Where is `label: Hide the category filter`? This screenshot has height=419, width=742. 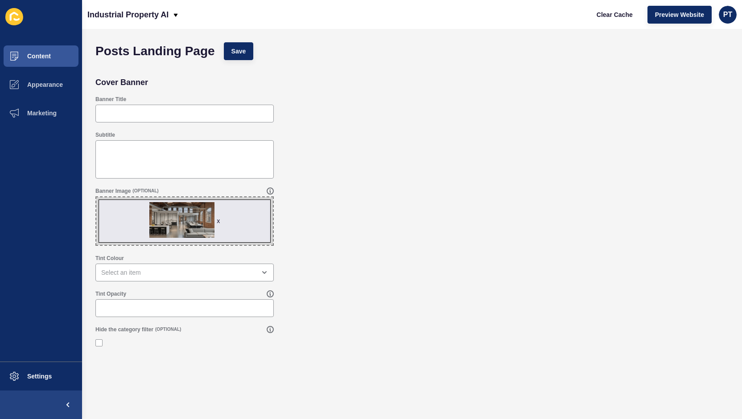
label: Hide the category filter is located at coordinates (124, 330).